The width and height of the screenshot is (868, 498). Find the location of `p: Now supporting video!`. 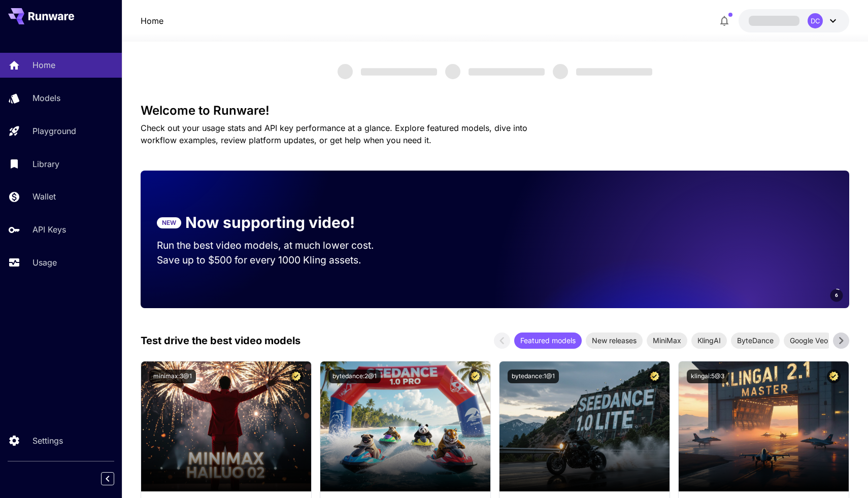

p: Now supporting video! is located at coordinates (270, 222).